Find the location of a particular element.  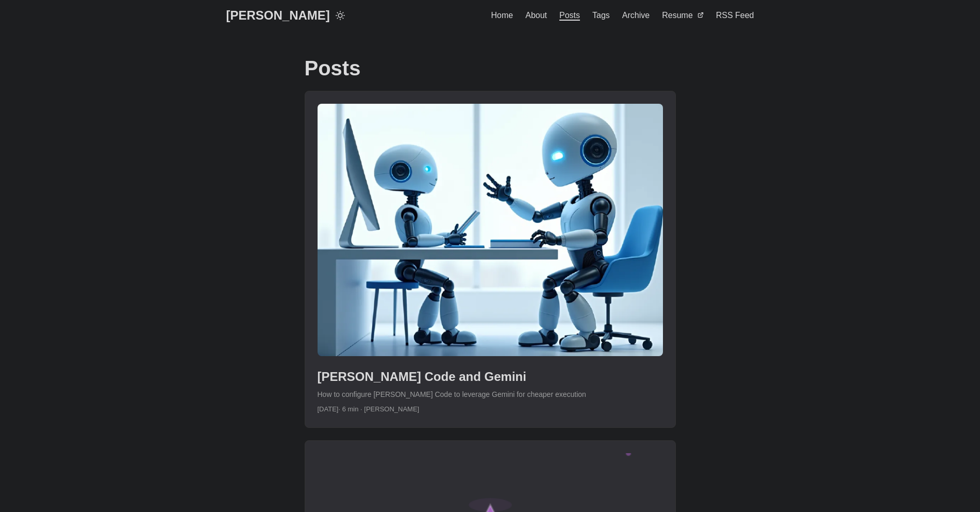

span: Archive is located at coordinates (636, 15).